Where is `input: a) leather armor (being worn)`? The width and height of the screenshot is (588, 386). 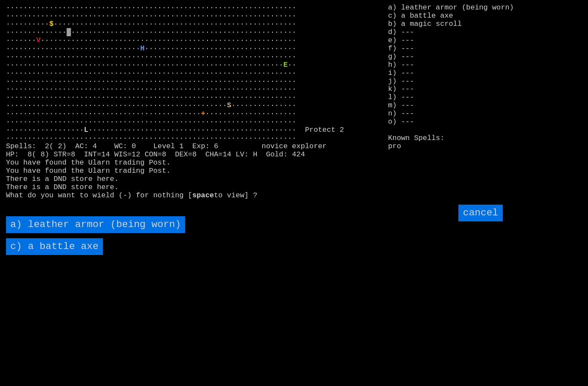
input: a) leather armor (being worn) is located at coordinates (96, 224).